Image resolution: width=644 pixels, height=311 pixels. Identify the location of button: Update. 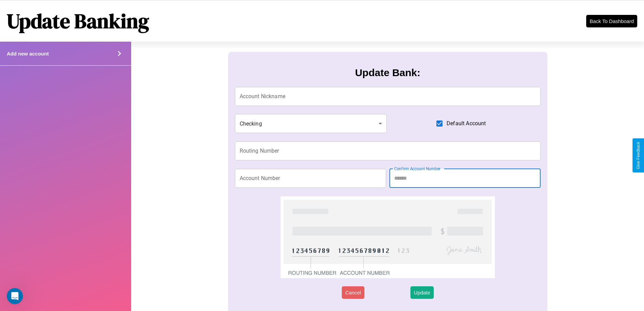
(422, 292).